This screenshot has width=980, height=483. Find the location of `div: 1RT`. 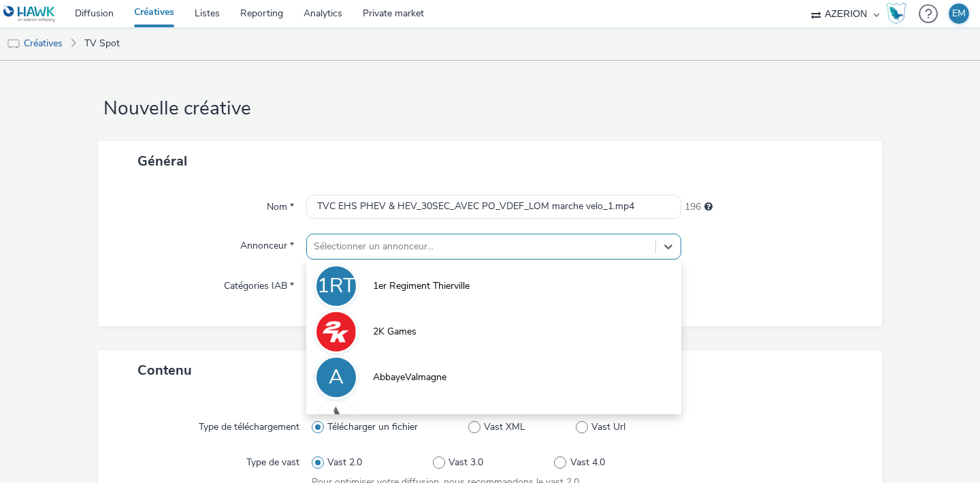

div: 1RT is located at coordinates (336, 286).